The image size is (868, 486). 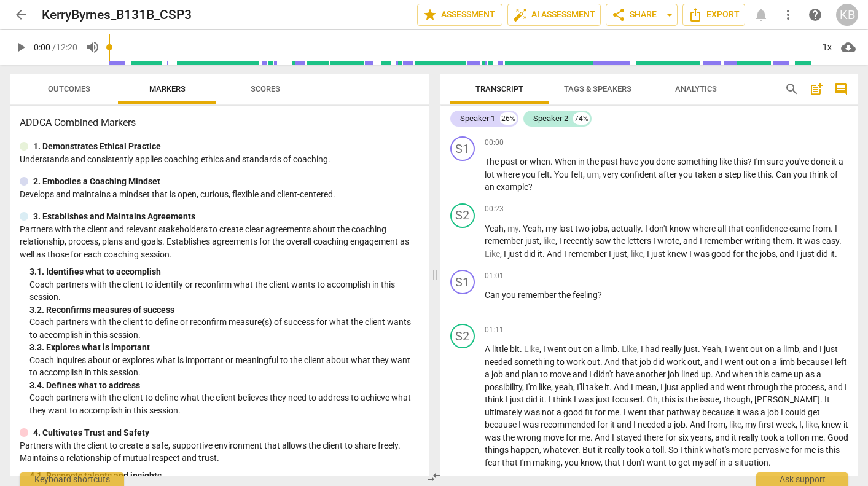 What do you see at coordinates (667, 162) in the screenshot?
I see `span: done` at bounding box center [667, 162].